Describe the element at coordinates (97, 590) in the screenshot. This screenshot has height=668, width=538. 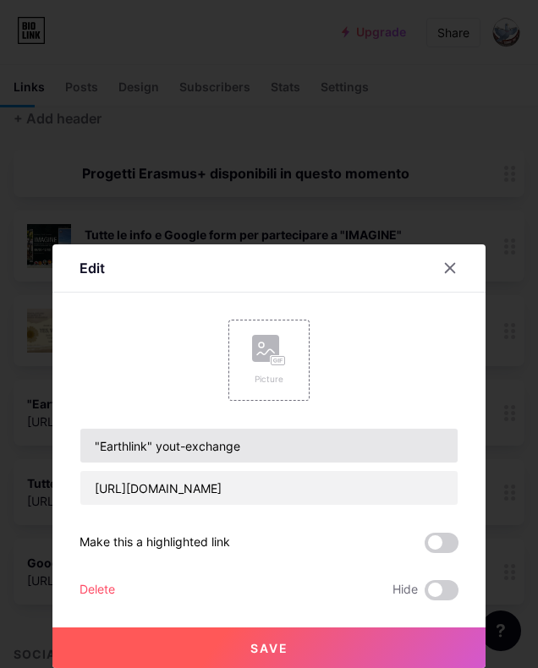
I see `div: Delete` at that location.